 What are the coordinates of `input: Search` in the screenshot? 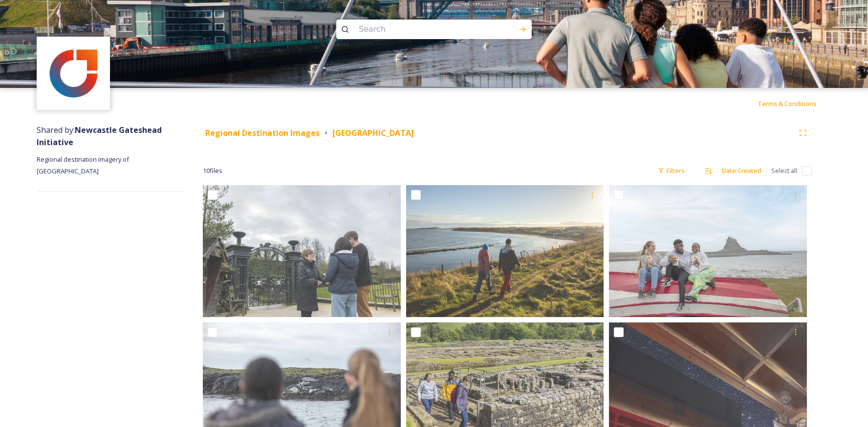 It's located at (421, 29).